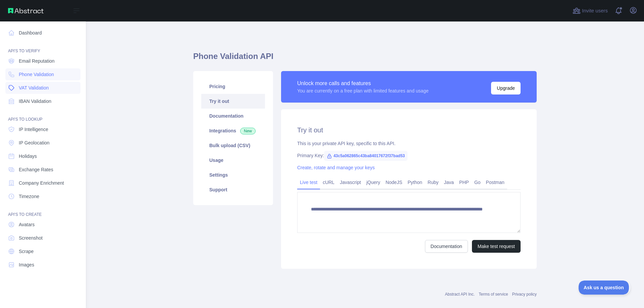 This screenshot has height=308, width=644. I want to click on a: Create, rotate and manage your keys, so click(336, 167).